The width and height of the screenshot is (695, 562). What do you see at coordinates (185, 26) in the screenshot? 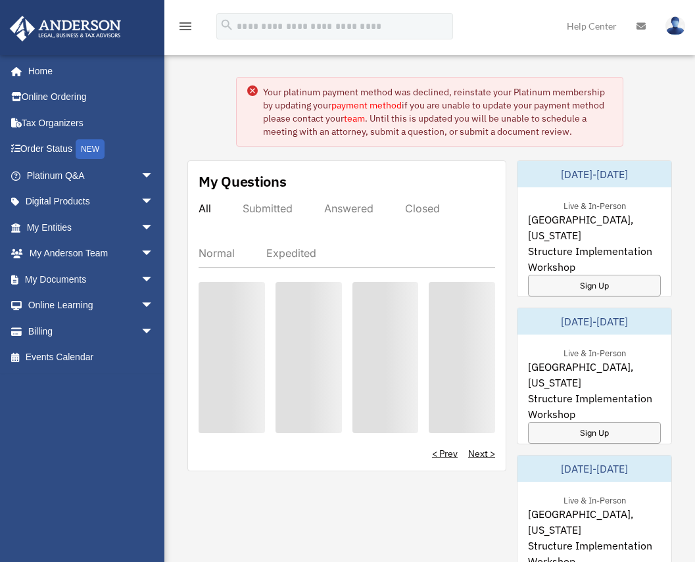
I see `i: menu` at bounding box center [185, 26].